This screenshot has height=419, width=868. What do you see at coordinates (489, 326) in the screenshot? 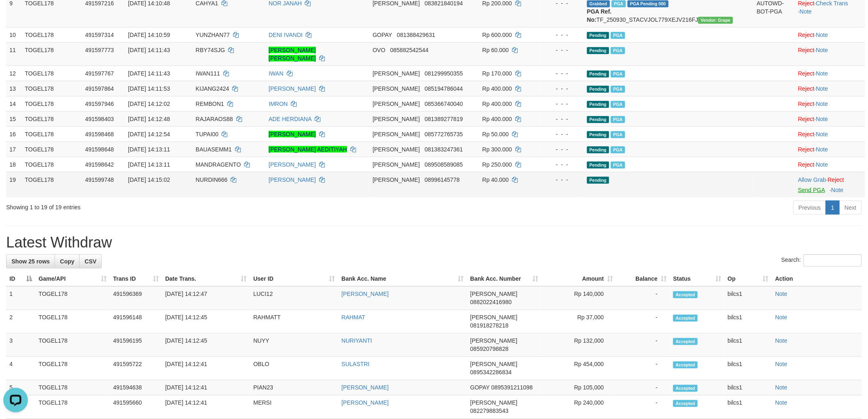
I see `span: Copy 081918278218 to clipboard` at bounding box center [489, 326].